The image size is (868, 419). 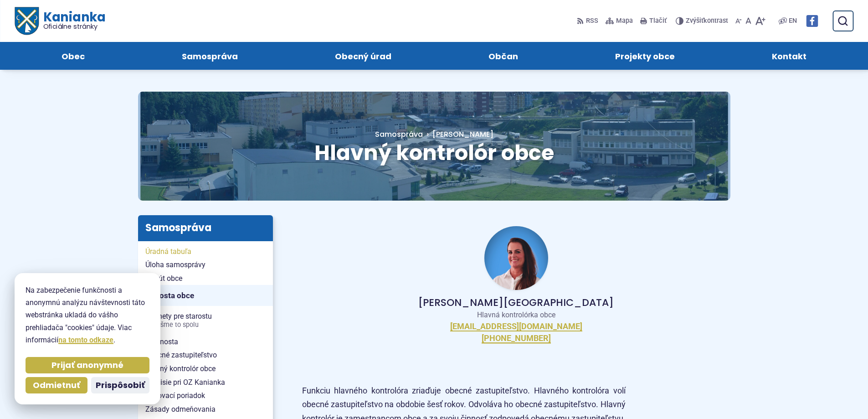 What do you see at coordinates (793, 21) in the screenshot?
I see `a: EN` at bounding box center [793, 21].